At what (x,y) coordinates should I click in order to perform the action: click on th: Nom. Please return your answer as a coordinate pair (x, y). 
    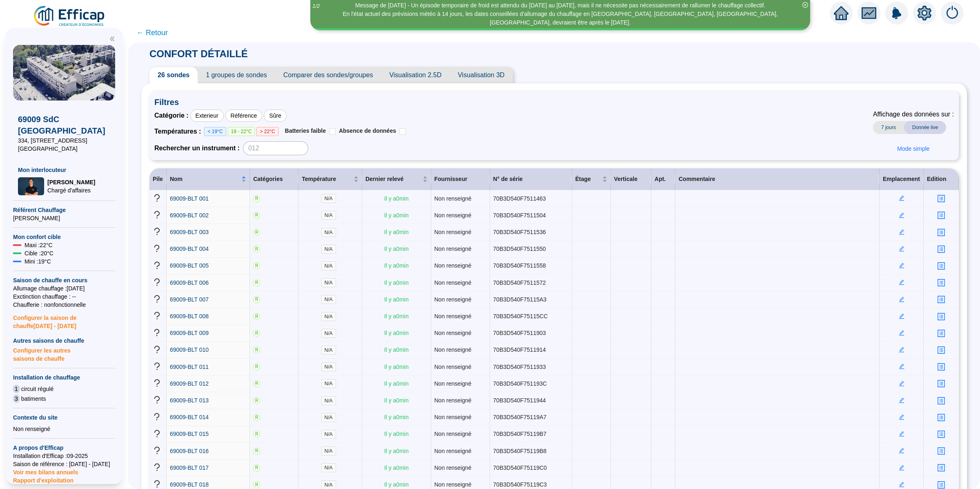
    Looking at the image, I should click on (208, 179).